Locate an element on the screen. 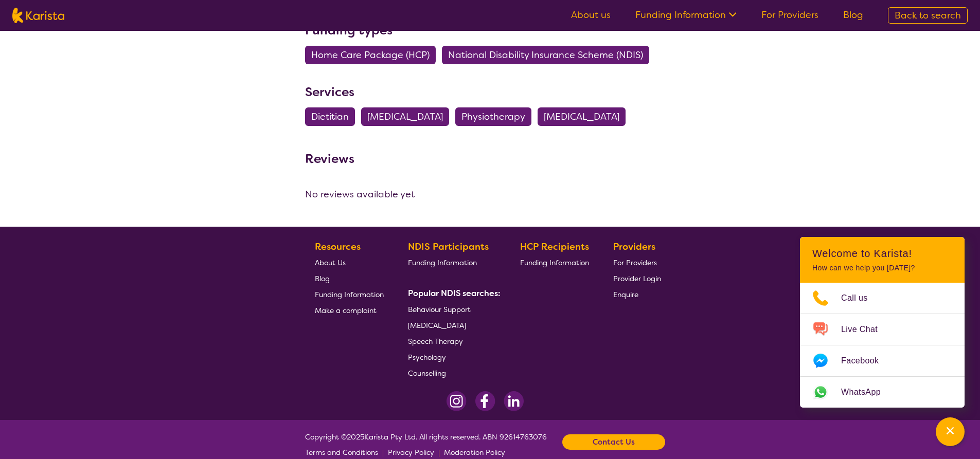 This screenshot has height=459, width=980. a: Back to search is located at coordinates (927, 15).